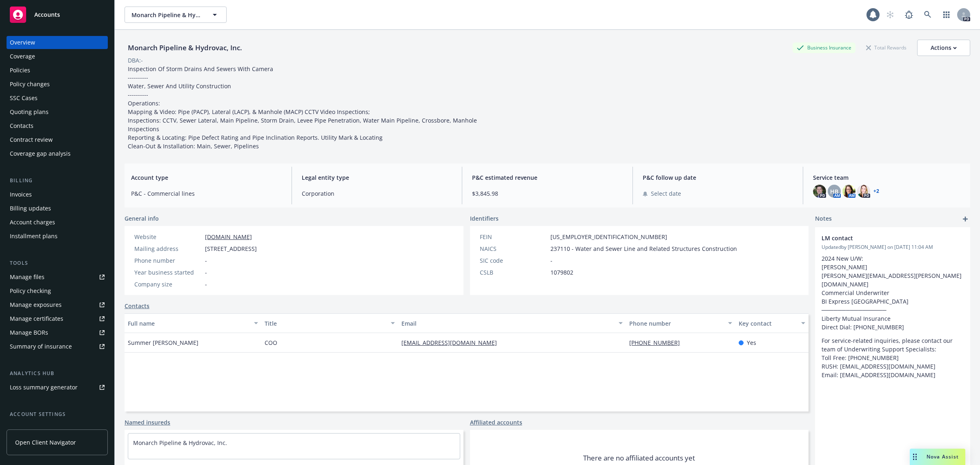 The width and height of the screenshot is (980, 465). What do you see at coordinates (43, 388) in the screenshot?
I see `div: Loss summary generator` at bounding box center [43, 388].